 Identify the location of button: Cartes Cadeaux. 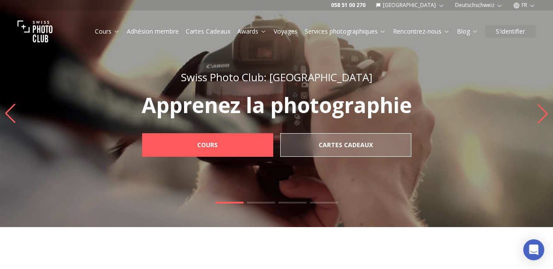
(208, 31).